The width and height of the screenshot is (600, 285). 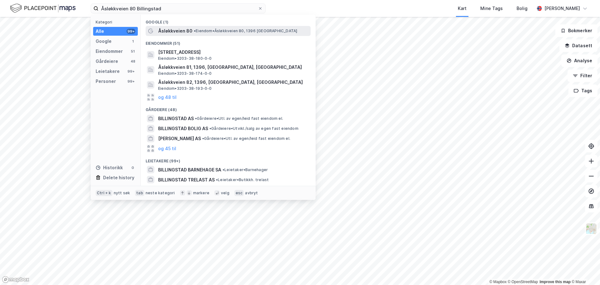 I want to click on button: Analyse, so click(x=580, y=61).